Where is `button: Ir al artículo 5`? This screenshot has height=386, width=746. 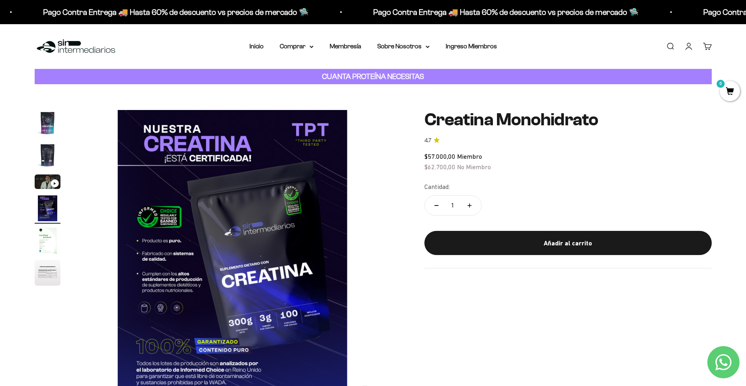 button: Ir al artículo 5 is located at coordinates (48, 242).